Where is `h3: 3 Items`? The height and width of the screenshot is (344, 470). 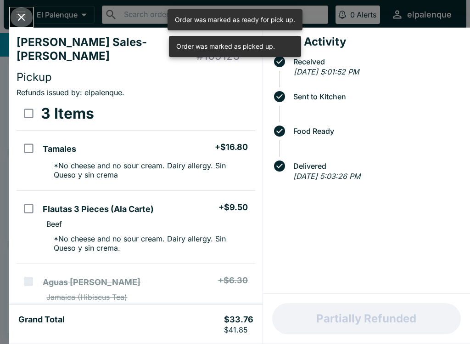
h3: 3 Items is located at coordinates (68, 113).